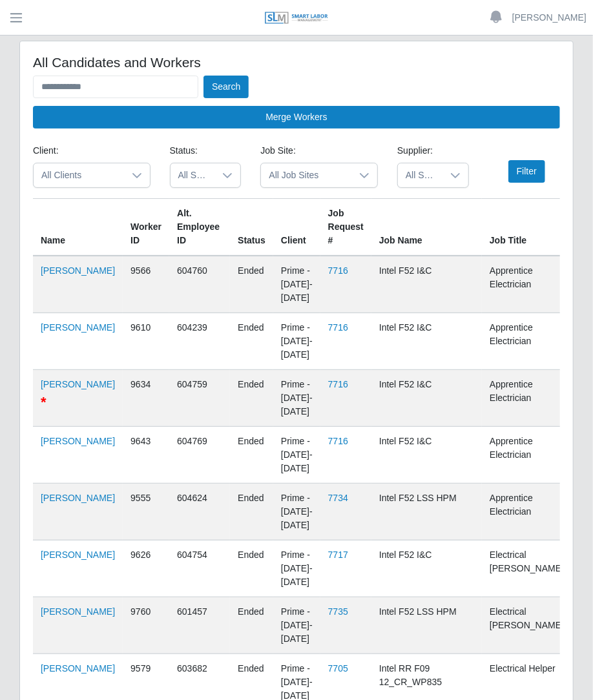  What do you see at coordinates (296, 62) in the screenshot?
I see `h4: All Candidates and Workers` at bounding box center [296, 62].